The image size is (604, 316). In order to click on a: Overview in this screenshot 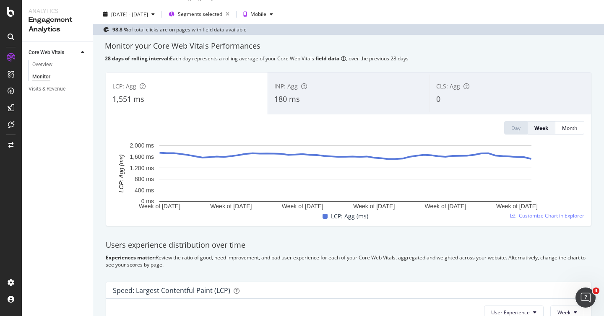, I will do `click(60, 65)`.